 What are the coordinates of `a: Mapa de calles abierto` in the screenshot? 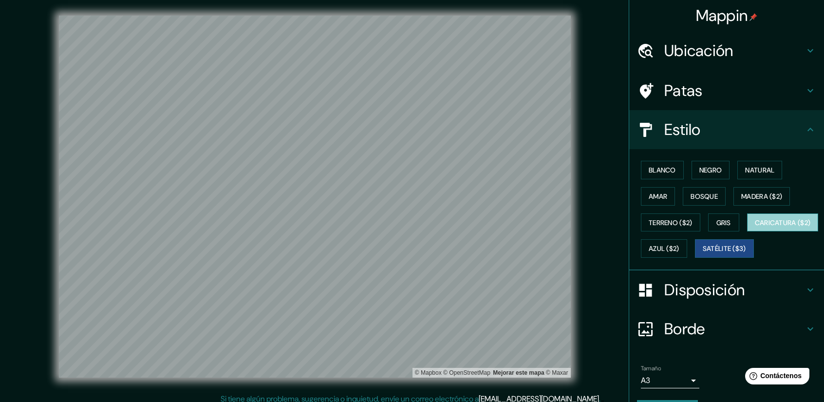 It's located at (466, 372).